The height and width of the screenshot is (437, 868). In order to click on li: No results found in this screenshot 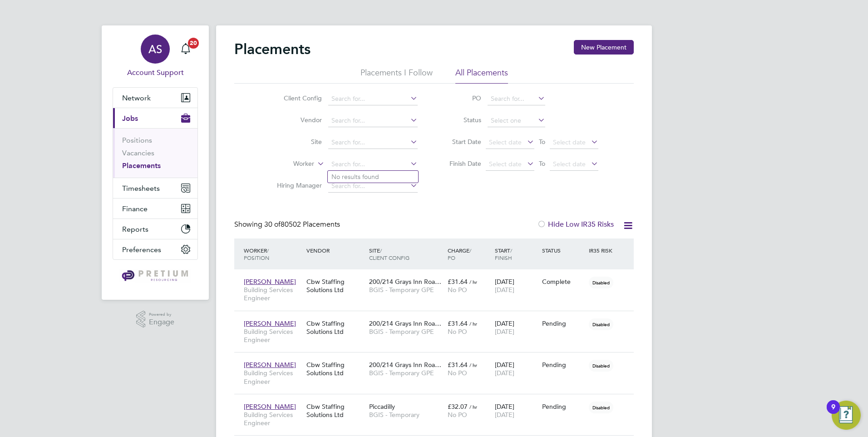, I will do `click(373, 177)`.